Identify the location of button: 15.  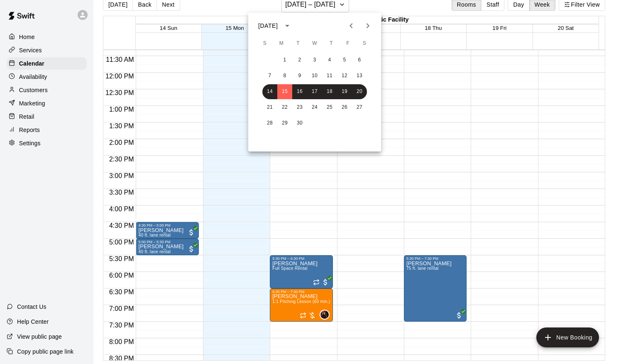
(284, 92).